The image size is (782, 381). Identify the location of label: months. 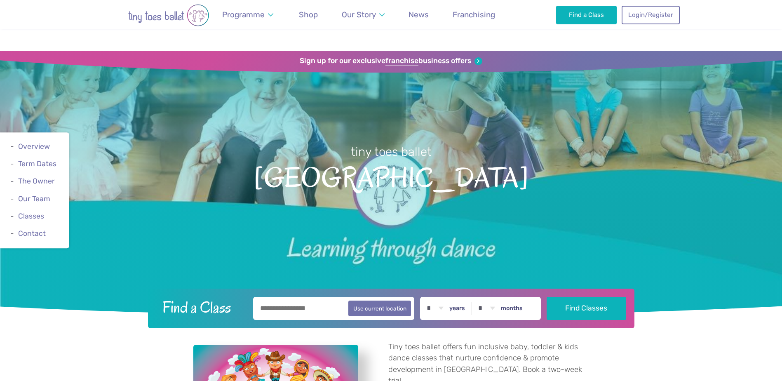
(512, 309).